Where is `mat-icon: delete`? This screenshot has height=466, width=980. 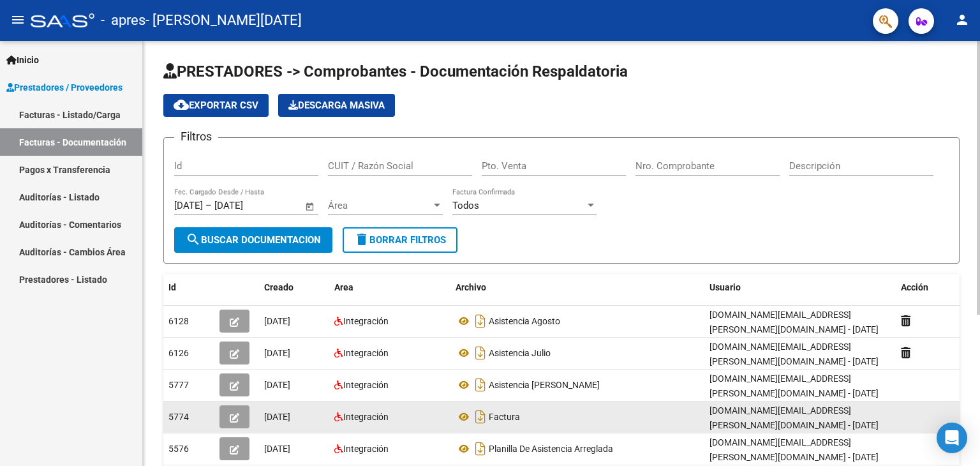 mat-icon: delete is located at coordinates (362, 239).